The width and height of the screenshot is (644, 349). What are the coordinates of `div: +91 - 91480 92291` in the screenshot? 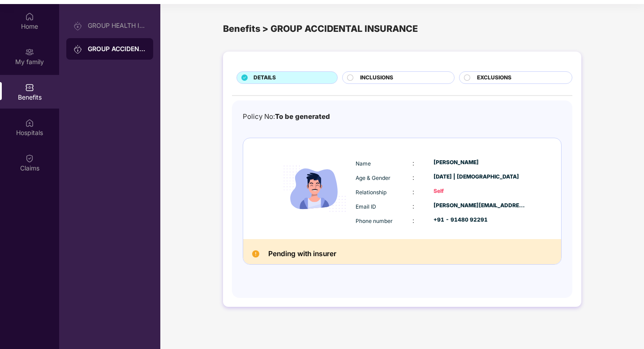 It's located at (480, 219).